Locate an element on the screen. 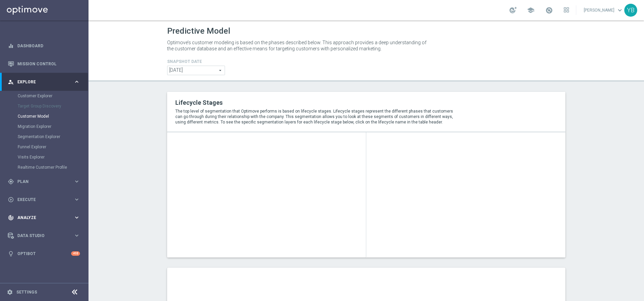 Image resolution: width=644 pixels, height=301 pixels. div: Segmentation Explorer is located at coordinates (53, 137).